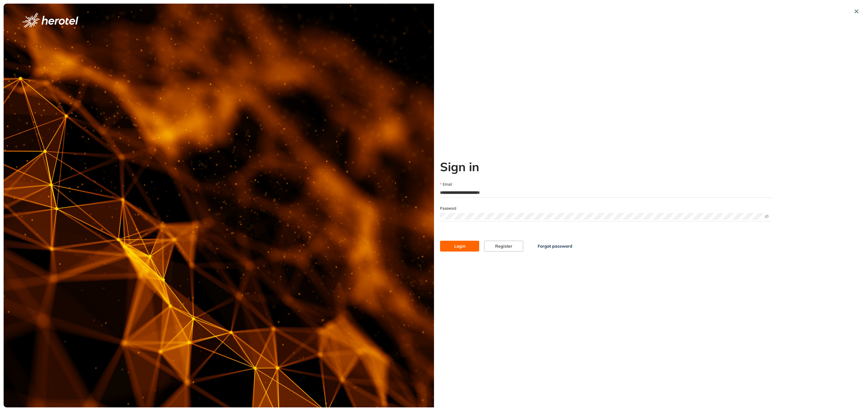 This screenshot has height=411, width=868. Describe the element at coordinates (446, 184) in the screenshot. I see `label: Email` at that location.